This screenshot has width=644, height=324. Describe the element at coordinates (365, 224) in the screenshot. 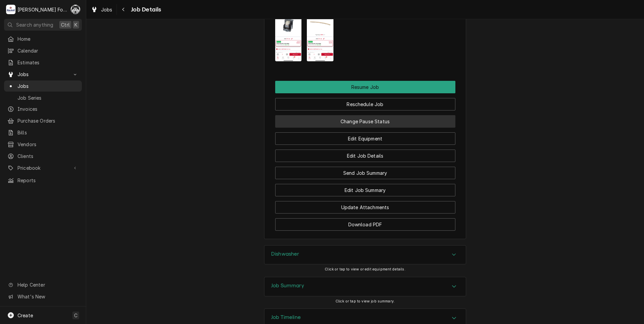

I see `button: Download PDF` at that location.